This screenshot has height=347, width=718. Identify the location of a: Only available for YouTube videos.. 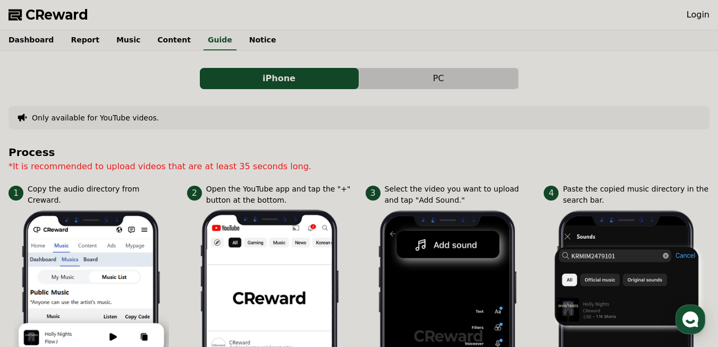
(95, 118).